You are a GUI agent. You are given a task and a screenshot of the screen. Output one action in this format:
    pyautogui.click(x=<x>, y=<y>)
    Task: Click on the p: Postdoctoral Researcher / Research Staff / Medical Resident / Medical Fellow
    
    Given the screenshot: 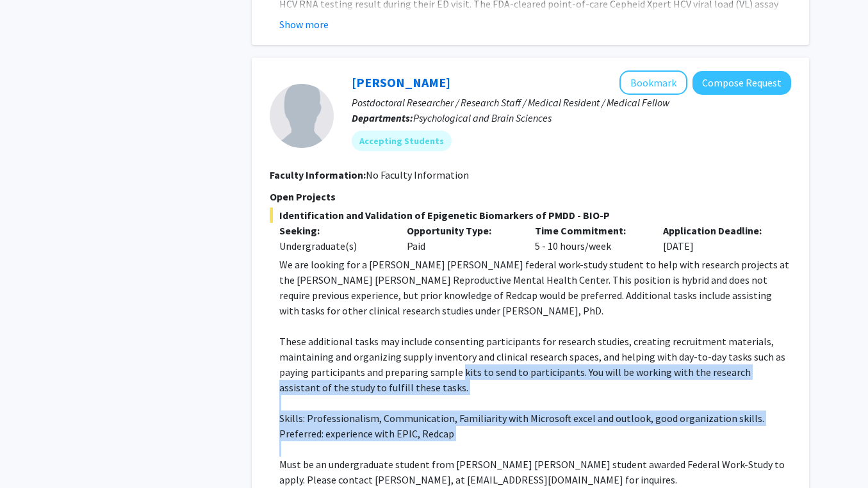 What is the action you would take?
    pyautogui.click(x=572, y=102)
    